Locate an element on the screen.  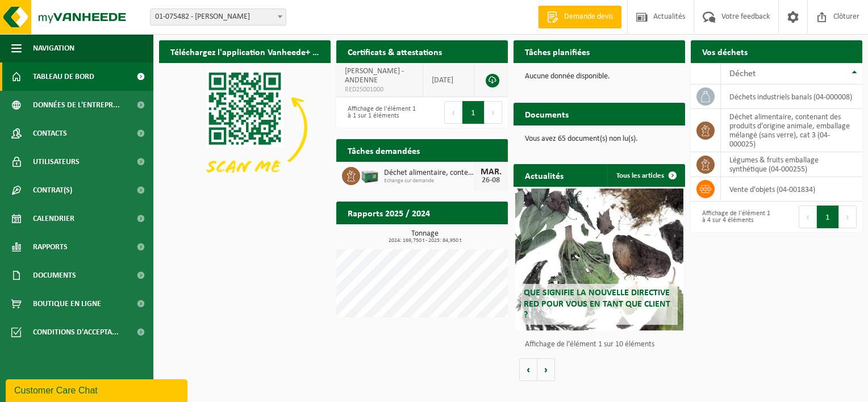
div: Affichage de l'élément 1 à 1 sur 1 éléments is located at coordinates (379, 112).